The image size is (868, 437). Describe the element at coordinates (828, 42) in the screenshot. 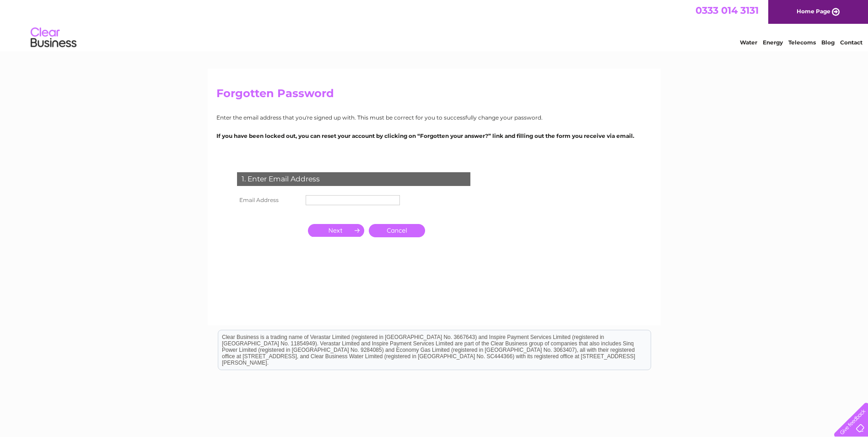

I see `a: Blog` at that location.